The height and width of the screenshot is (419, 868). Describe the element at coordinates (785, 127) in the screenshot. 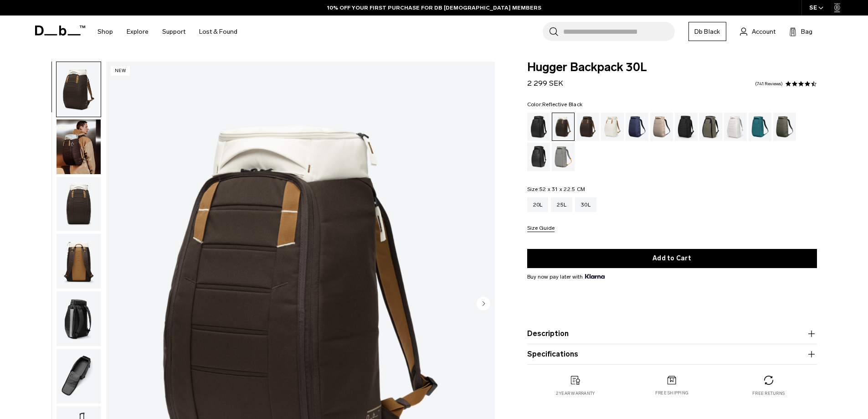

I see `a: Moss Green` at that location.